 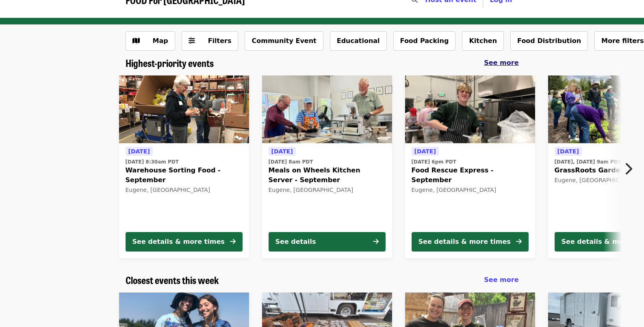 What do you see at coordinates (184, 167) in the screenshot?
I see `a: See details for "Warehouse Sorting Food - September"` at bounding box center [184, 167].